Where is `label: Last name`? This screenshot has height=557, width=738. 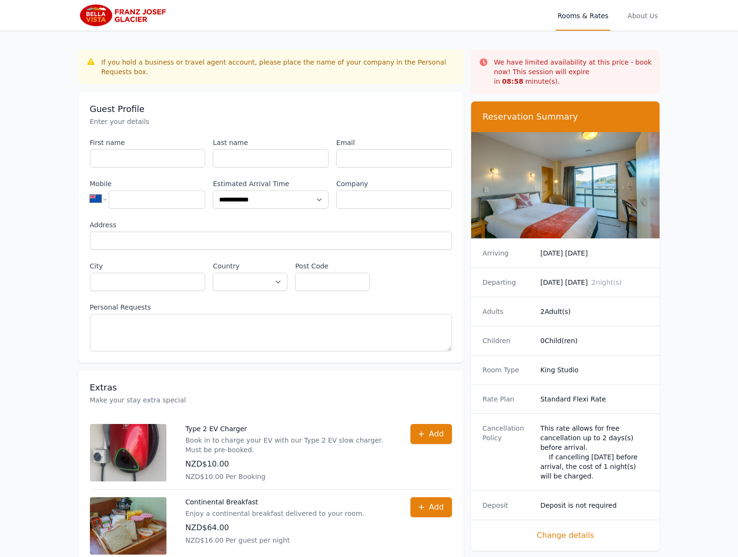 label: Last name is located at coordinates (271, 143).